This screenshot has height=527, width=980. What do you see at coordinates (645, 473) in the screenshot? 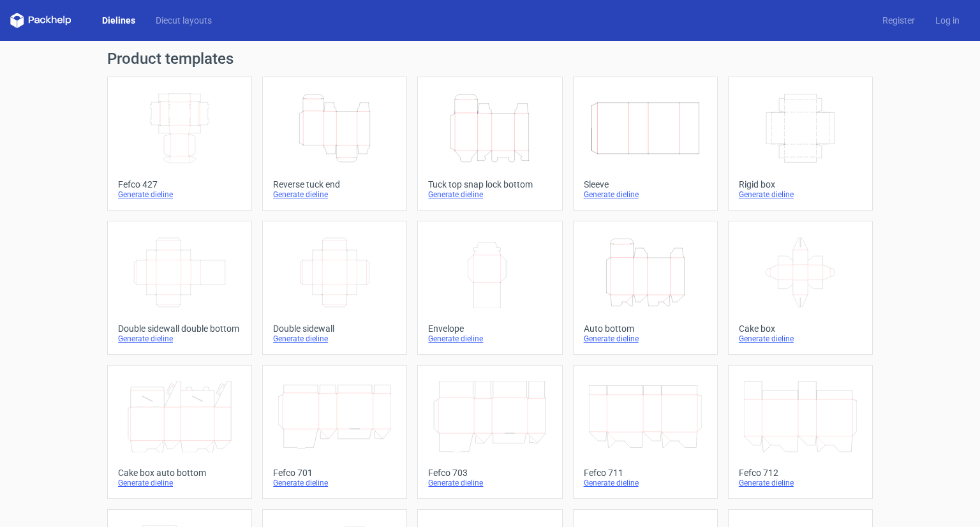
I see `div: Fefco 711` at bounding box center [645, 473].